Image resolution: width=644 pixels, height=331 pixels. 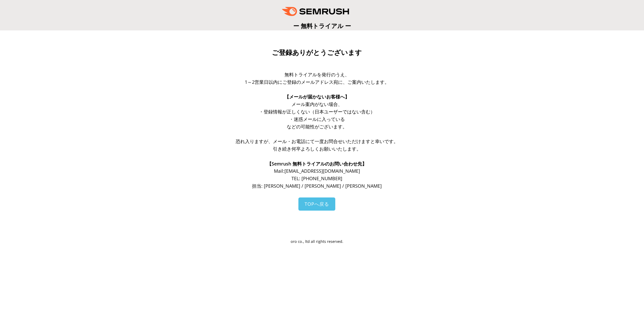 I want to click on span: などの可能性がございます。, so click(x=317, y=127).